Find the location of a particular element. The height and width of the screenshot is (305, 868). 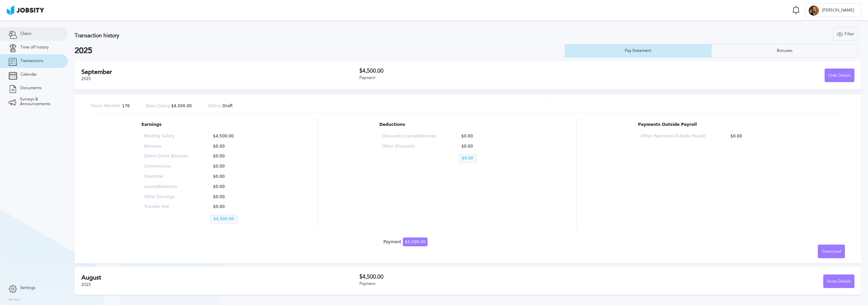

h2: August is located at coordinates (220, 277).